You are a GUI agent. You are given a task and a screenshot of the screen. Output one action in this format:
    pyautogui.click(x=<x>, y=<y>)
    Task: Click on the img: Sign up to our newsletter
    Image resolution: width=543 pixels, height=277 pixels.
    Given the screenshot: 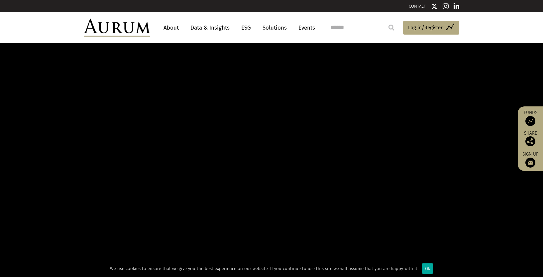 What is the action you would take?
    pyautogui.click(x=531, y=163)
    